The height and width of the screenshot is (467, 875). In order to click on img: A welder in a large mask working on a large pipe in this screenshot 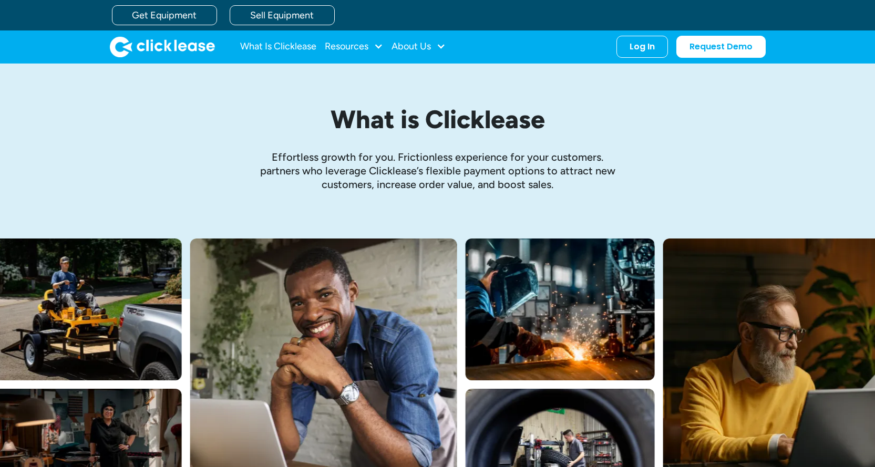, I will do `click(560, 310)`.